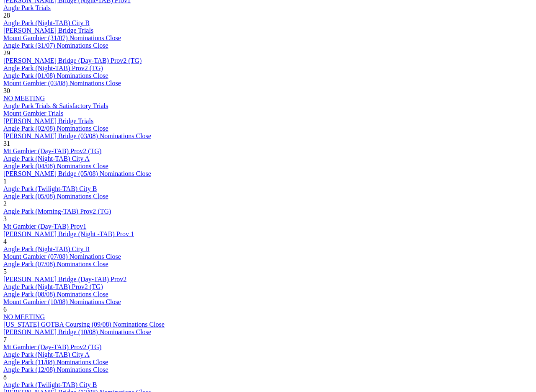 Image resolution: width=536 pixels, height=392 pixels. Describe the element at coordinates (62, 83) in the screenshot. I see `a: Mount Gambier (03/08) Nominations Close` at that location.